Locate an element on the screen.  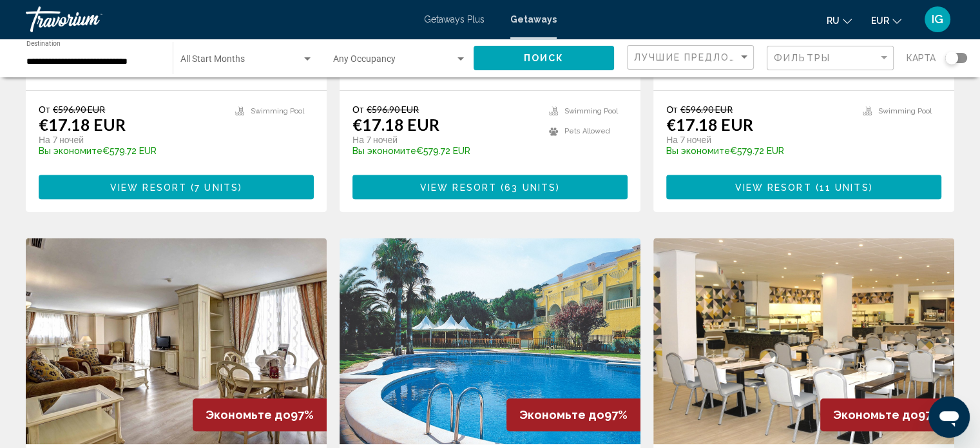
button: View Resort(63 units) is located at coordinates (490, 186).